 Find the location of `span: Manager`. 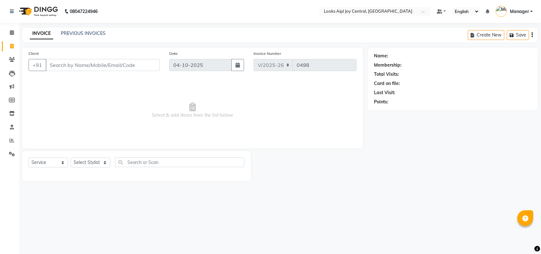

span: Manager is located at coordinates (519, 11).